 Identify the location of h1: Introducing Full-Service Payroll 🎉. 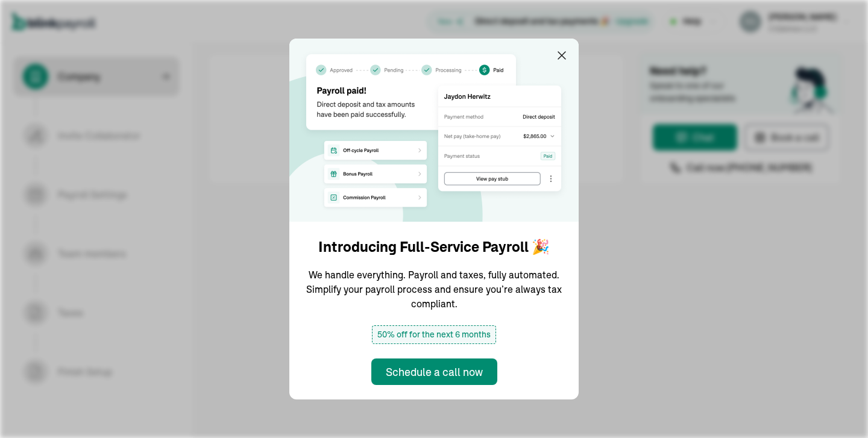
(434, 247).